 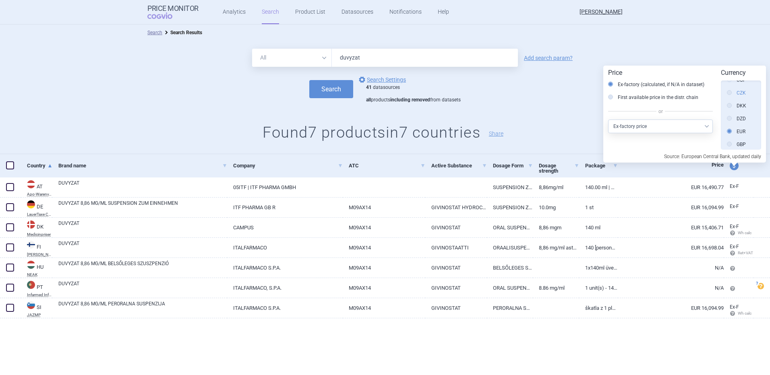 What do you see at coordinates (615, 72) in the screenshot?
I see `strong: Price` at bounding box center [615, 72].